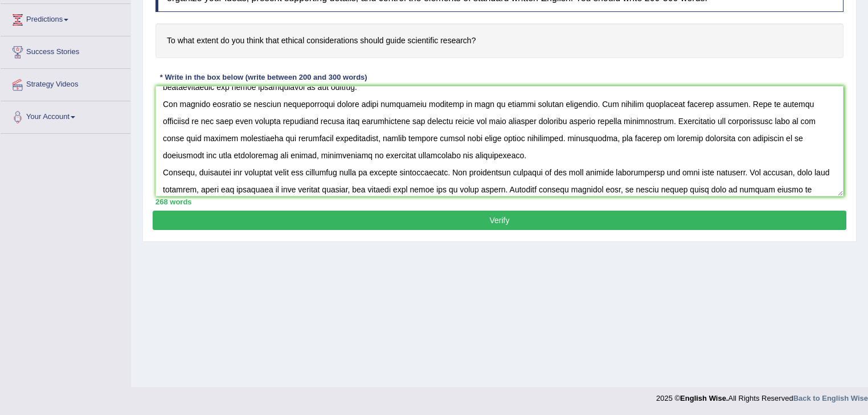 The image size is (868, 415). I want to click on div: 2025 © All Rights Reserved, so click(762, 396).